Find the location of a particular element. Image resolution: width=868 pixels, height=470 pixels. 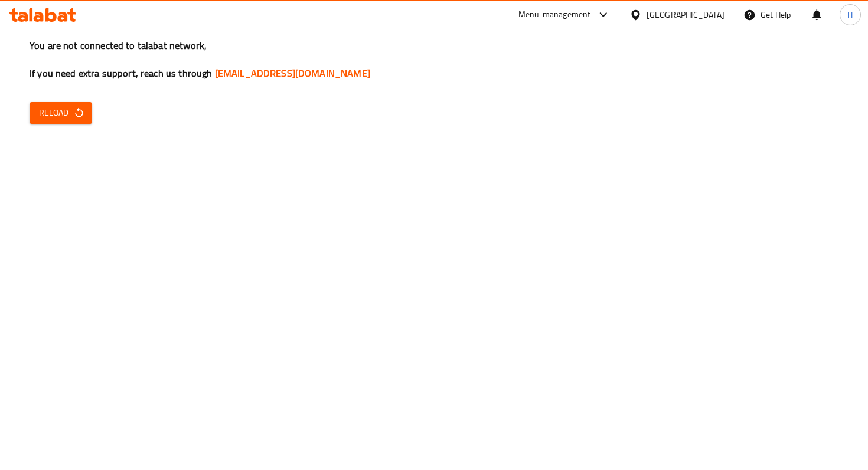

span: H is located at coordinates (849, 15).